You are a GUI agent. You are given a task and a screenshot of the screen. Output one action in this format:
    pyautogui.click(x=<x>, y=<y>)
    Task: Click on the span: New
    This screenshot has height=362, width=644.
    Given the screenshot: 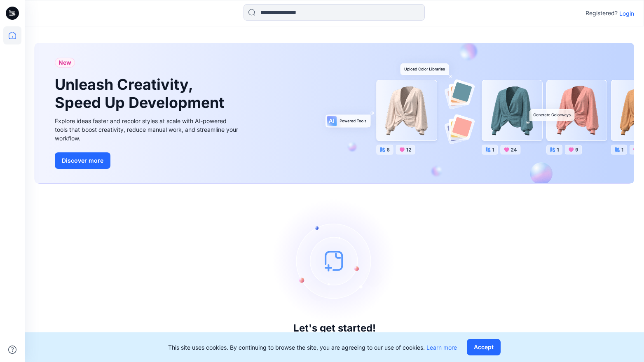 What is the action you would take?
    pyautogui.click(x=65, y=63)
    